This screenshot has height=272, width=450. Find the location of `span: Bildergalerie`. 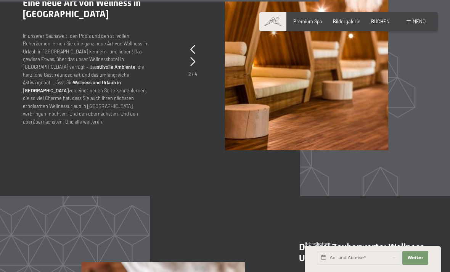

span: Bildergalerie is located at coordinates (347, 21).